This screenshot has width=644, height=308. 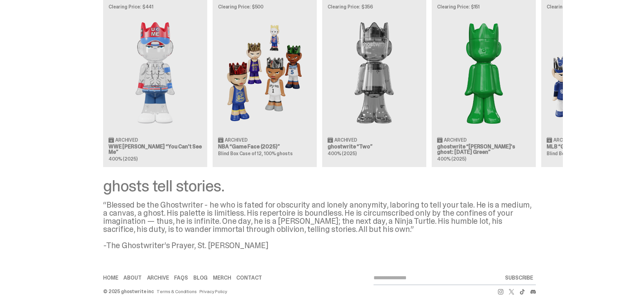 What do you see at coordinates (222, 278) in the screenshot?
I see `a: Merch` at bounding box center [222, 278].